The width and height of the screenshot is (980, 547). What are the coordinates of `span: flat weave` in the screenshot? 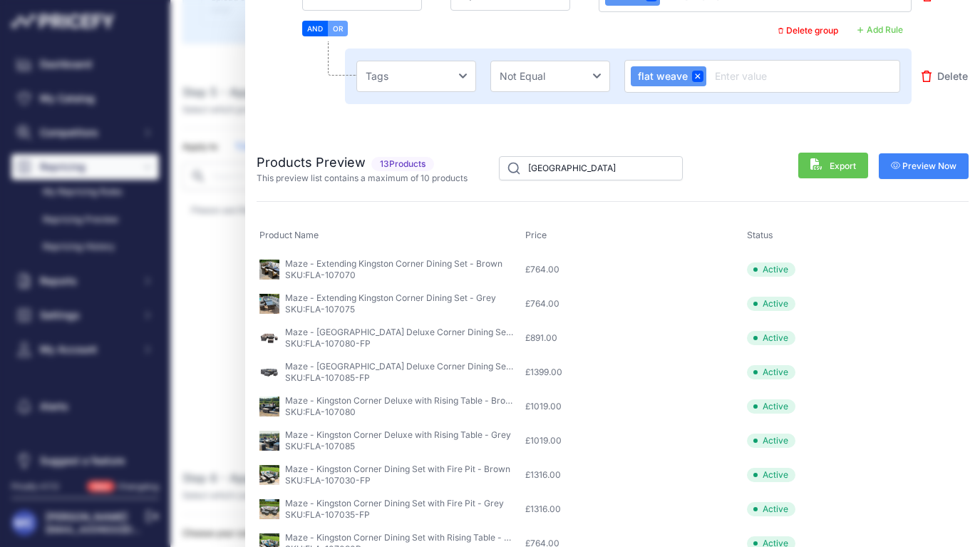 It's located at (661, 76).